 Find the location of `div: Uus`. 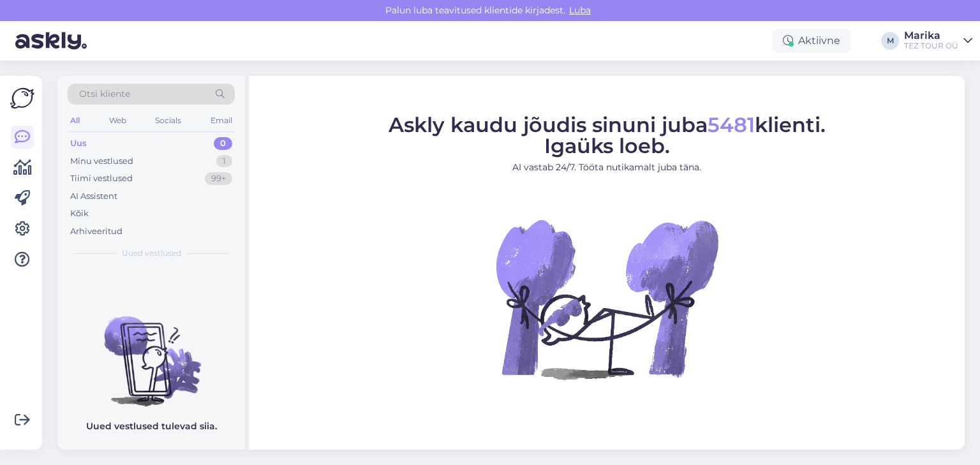

div: Uus is located at coordinates (78, 144).